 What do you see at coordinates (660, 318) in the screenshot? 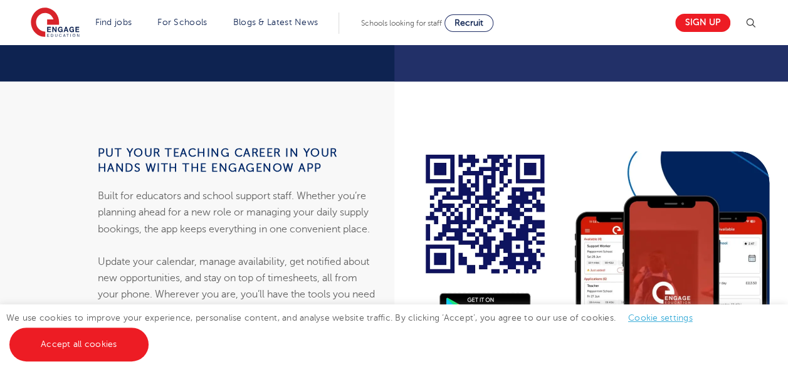
I see `a: Cookie settings` at bounding box center [660, 318].